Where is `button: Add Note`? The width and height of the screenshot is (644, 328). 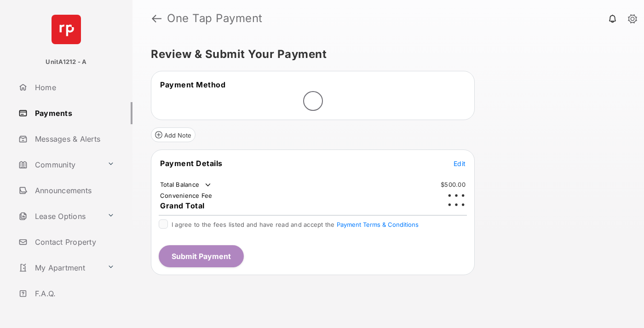
button: Add Note is located at coordinates (173, 135).